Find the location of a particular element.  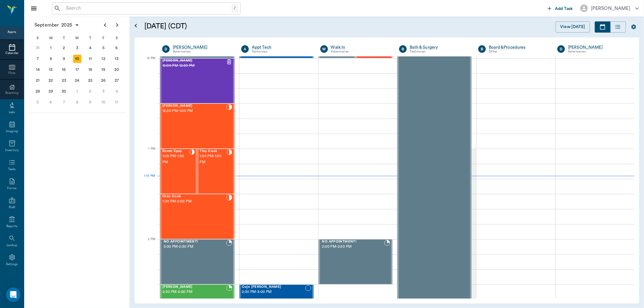

div: 1 PM is located at coordinates (148, 154).